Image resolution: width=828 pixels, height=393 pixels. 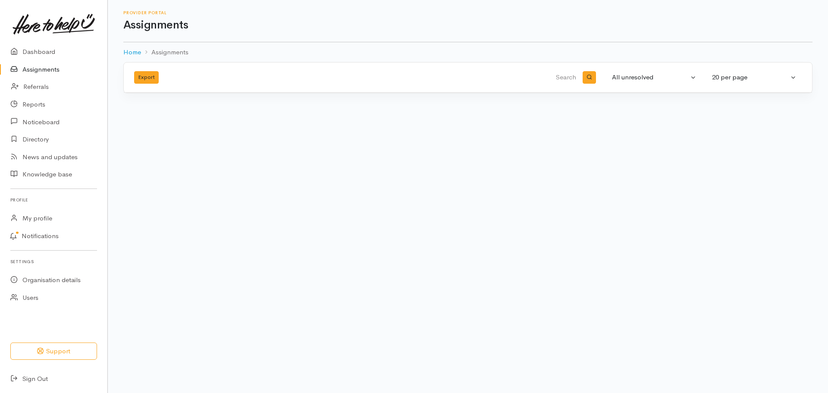 What do you see at coordinates (53, 351) in the screenshot?
I see `button: Support` at bounding box center [53, 351].